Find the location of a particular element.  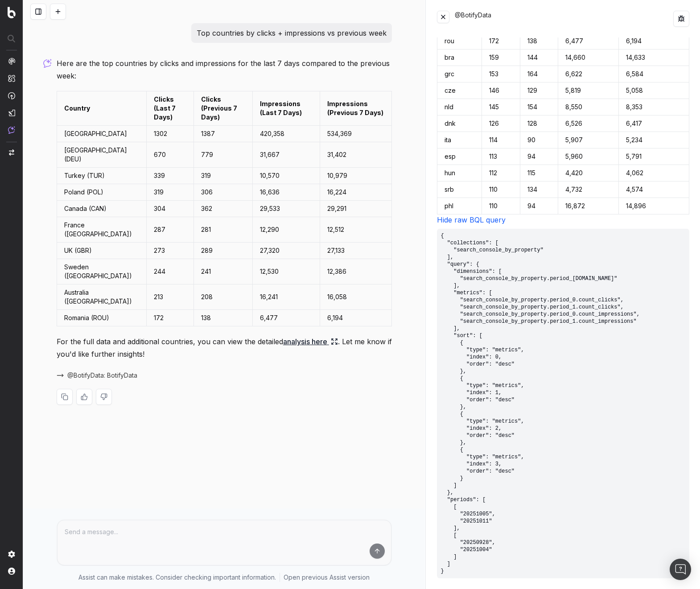

img: Switch project is located at coordinates (11, 152).